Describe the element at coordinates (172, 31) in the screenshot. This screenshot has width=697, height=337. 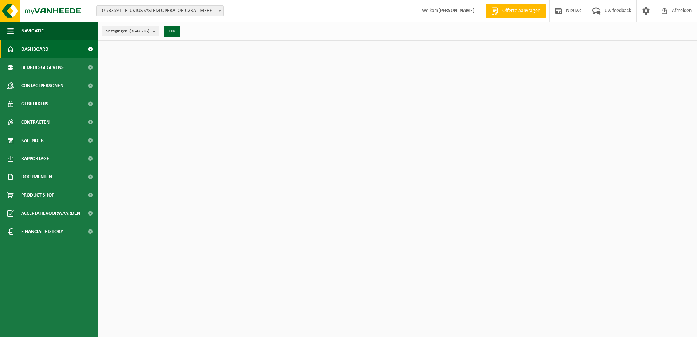
I see `button: OK` at that location.